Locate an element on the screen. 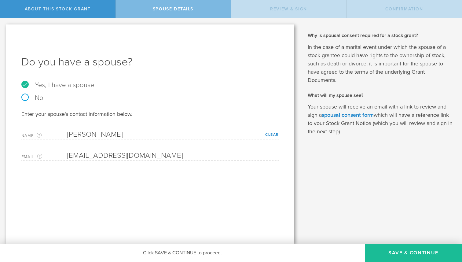 The image size is (462, 262). label: Email is located at coordinates (44, 156).